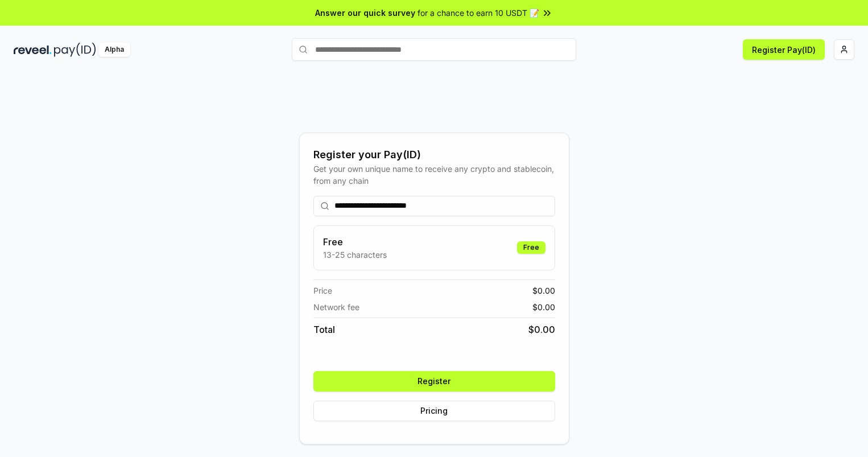 Image resolution: width=868 pixels, height=457 pixels. Describe the element at coordinates (434, 155) in the screenshot. I see `div: Register your Pay(ID)` at that location.